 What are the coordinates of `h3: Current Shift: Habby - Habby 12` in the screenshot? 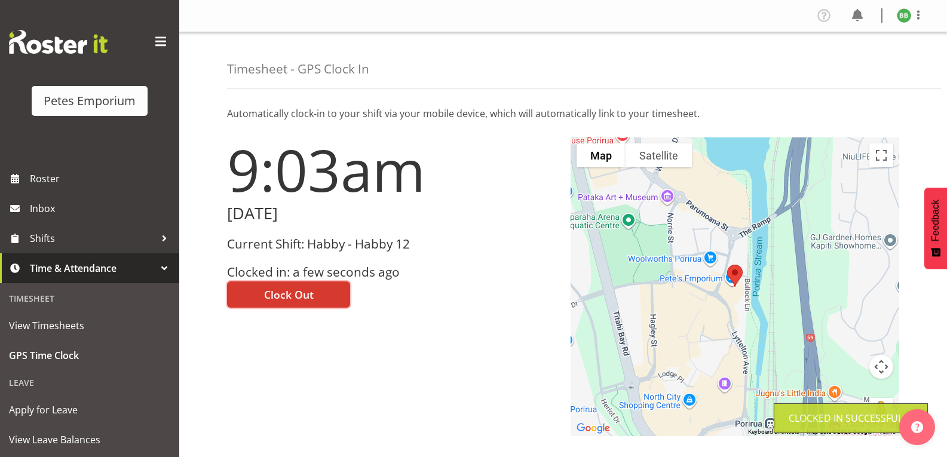 It's located at (391, 244).